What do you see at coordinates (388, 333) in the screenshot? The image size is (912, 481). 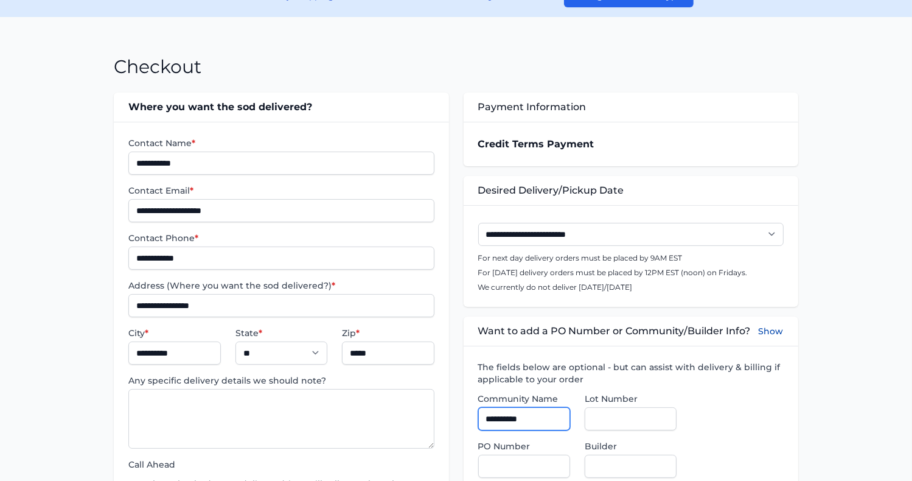 I see `label: Zip` at bounding box center [388, 333].